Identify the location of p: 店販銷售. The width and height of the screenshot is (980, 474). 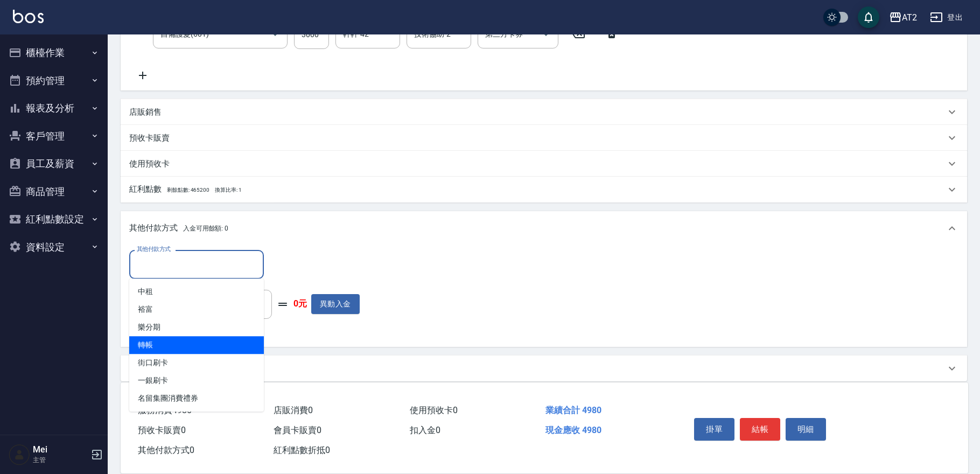
(145, 112).